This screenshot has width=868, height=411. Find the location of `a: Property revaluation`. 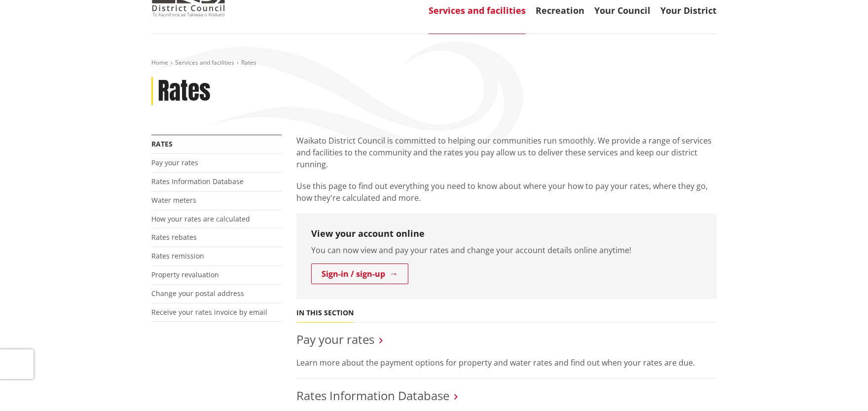

a: Property revaluation is located at coordinates (185, 275).